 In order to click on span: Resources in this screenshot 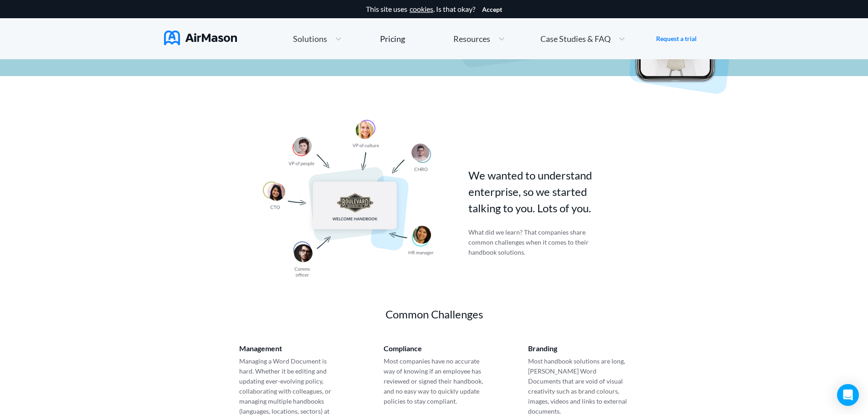, I will do `click(471, 39)`.